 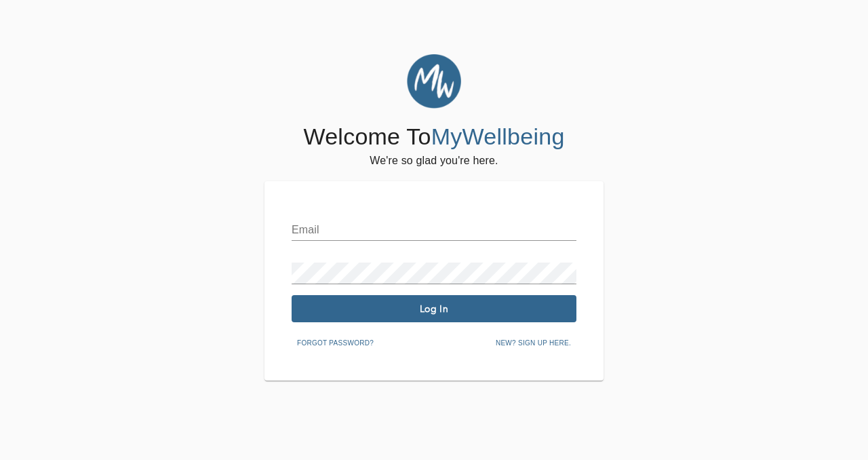 I want to click on span: Forgot password?, so click(x=335, y=343).